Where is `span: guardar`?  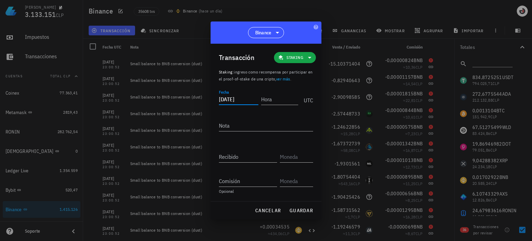
span: guardar is located at coordinates (301, 210).